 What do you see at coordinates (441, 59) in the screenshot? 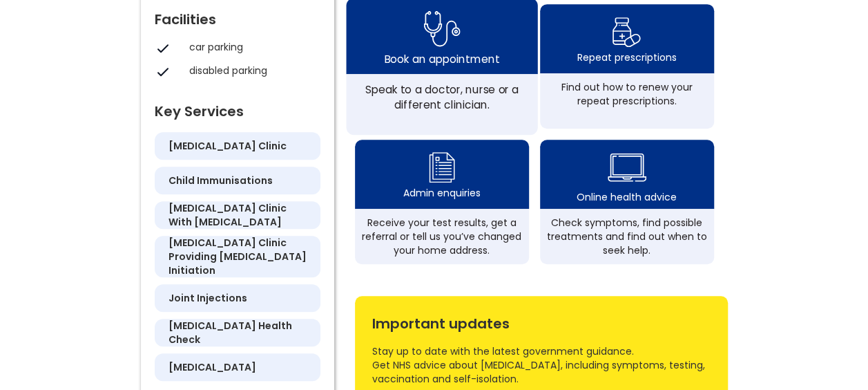
I see `div: Book an appointment` at bounding box center [441, 59].